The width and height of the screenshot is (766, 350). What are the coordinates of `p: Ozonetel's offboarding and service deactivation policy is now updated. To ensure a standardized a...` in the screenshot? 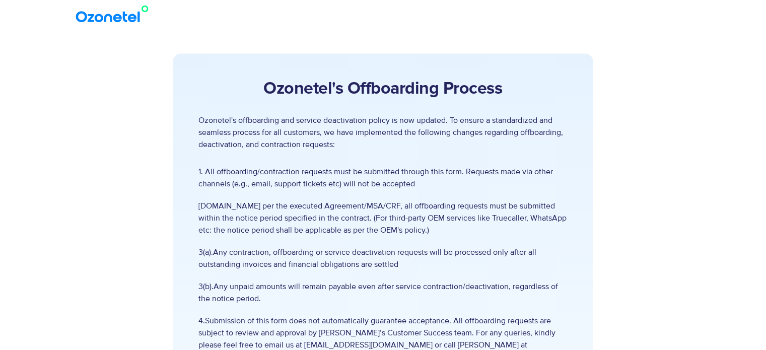 It's located at (383, 132).